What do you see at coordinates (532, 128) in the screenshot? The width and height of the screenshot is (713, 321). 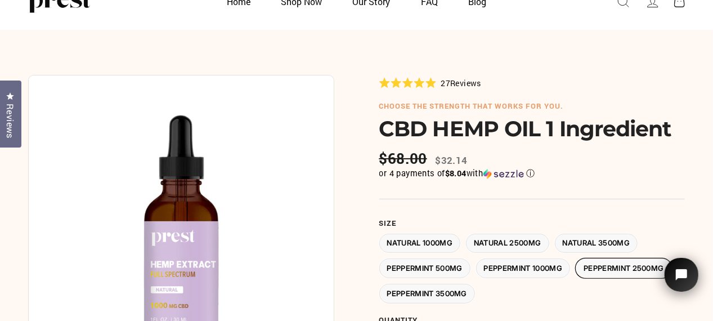 I see `h1: CBD HEMP OIL 1 Ingredient` at bounding box center [532, 128].